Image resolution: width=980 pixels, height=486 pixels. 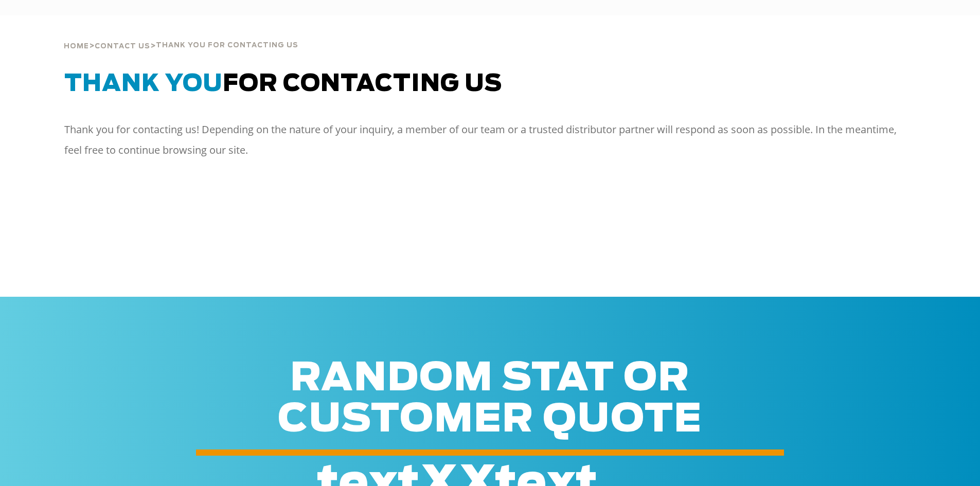 What do you see at coordinates (76, 47) in the screenshot?
I see `span: Home` at bounding box center [76, 47].